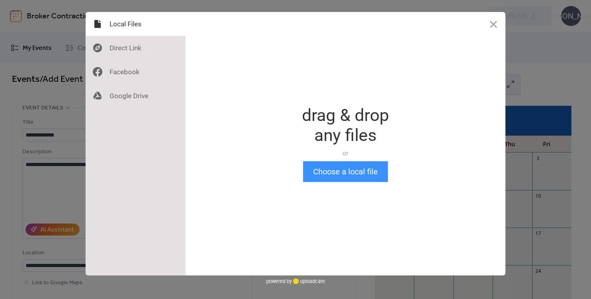  I want to click on div: drag & drop any files, so click(345, 126).